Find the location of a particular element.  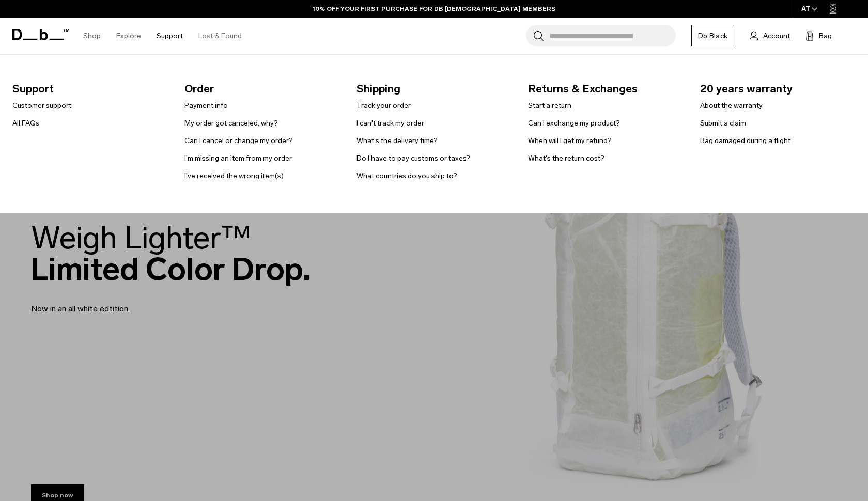

nav: Main Navigation is located at coordinates (162, 36).